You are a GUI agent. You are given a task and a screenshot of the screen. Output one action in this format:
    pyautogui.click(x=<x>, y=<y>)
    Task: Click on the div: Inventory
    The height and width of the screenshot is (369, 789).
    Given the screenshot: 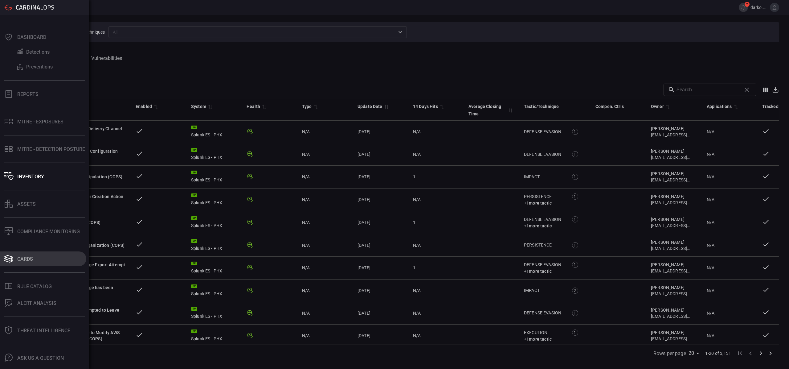 What is the action you would take?
    pyautogui.click(x=31, y=176)
    